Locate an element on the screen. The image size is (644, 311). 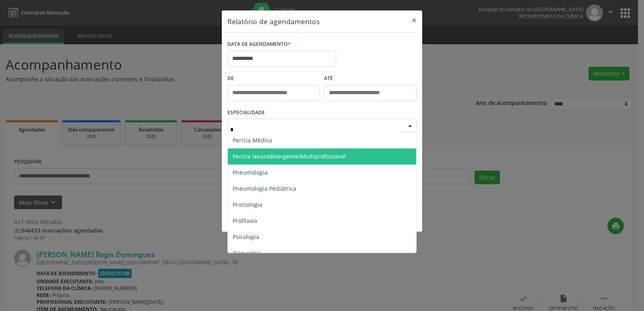
span: Perícia Médica is located at coordinates (252, 140).